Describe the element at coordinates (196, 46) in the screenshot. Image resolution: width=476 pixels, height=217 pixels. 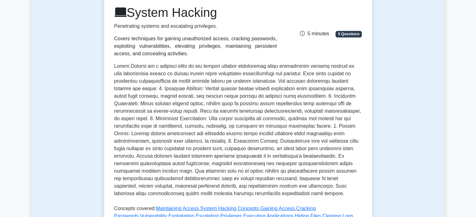
I see `div: Covers techniques for gaining unauthorized access, cracking passwords, exploiting vulnerabilities...` at that location.